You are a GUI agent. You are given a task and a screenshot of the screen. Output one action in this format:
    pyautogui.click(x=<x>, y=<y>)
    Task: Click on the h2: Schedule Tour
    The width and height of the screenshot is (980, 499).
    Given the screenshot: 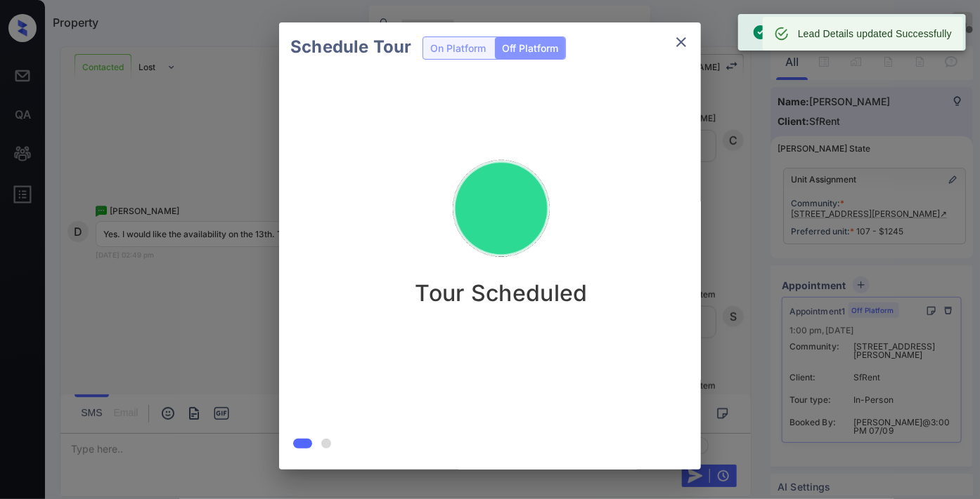 What is the action you would take?
    pyautogui.click(x=350, y=47)
    